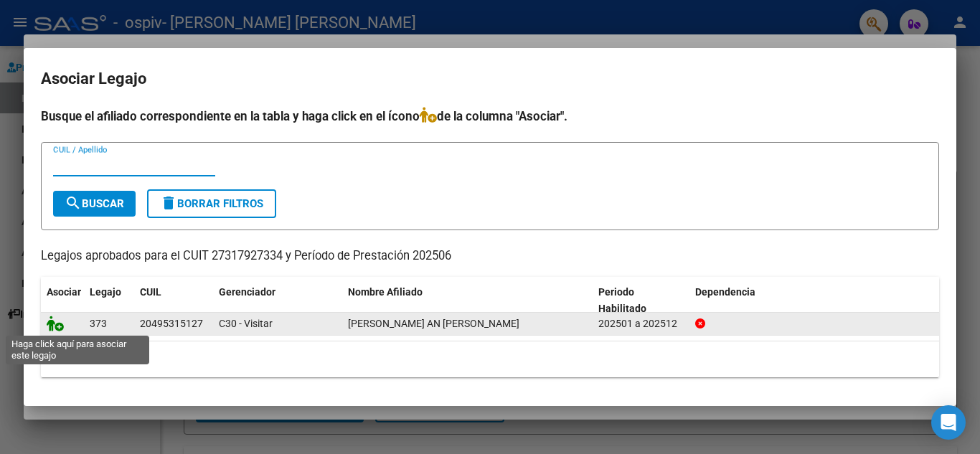  What do you see at coordinates (385, 292) in the screenshot?
I see `span: Nombre Afiliado` at bounding box center [385, 292].